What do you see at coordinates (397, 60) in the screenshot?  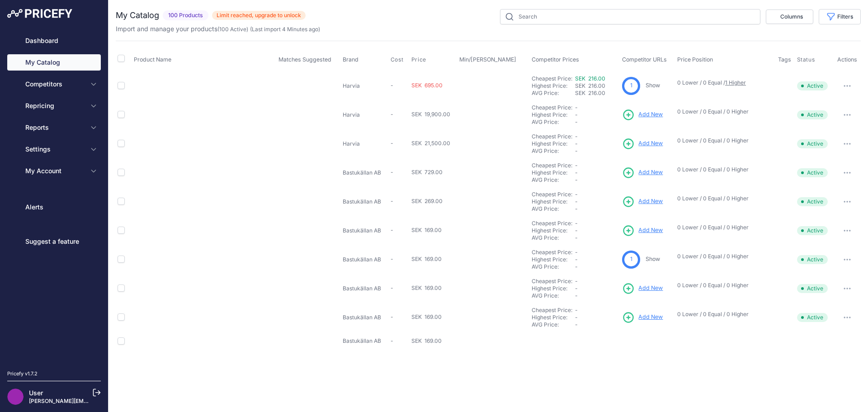 I see `span: Cost` at bounding box center [397, 60].